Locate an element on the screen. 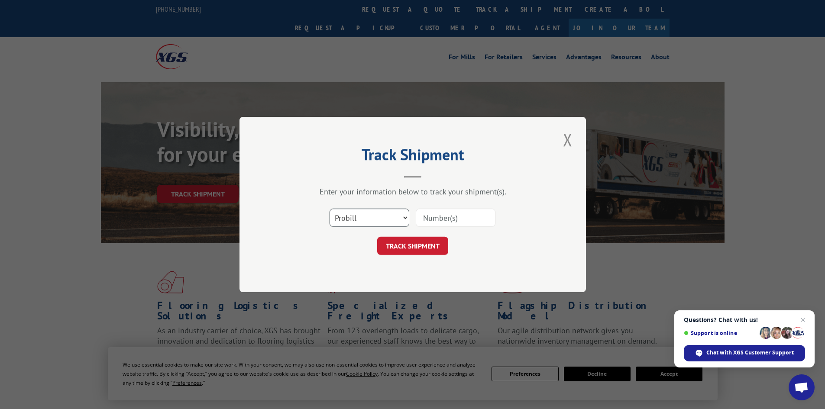 Image resolution: width=825 pixels, height=409 pixels. h2: Track Shipment is located at coordinates (413, 157).